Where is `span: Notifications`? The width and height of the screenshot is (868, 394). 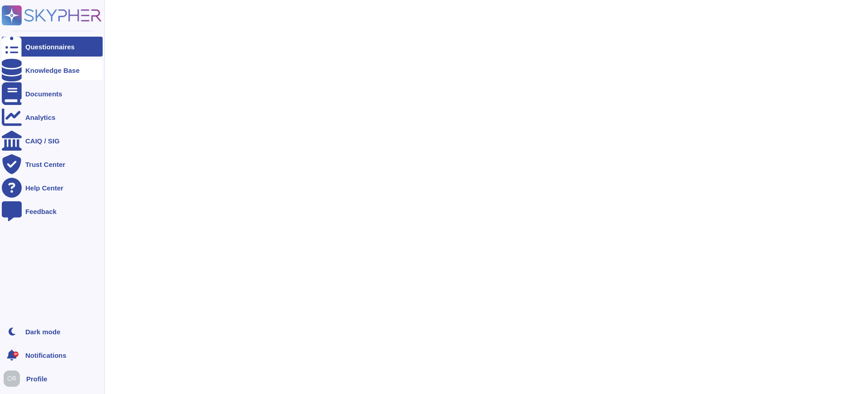 span: Notifications is located at coordinates (46, 355).